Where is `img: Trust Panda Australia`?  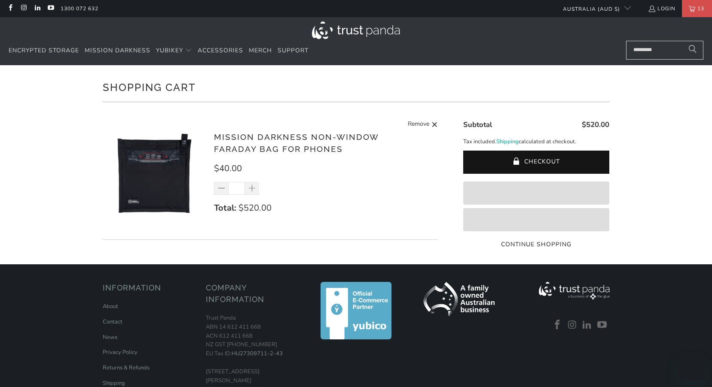
img: Trust Panda Australia is located at coordinates (356, 30).